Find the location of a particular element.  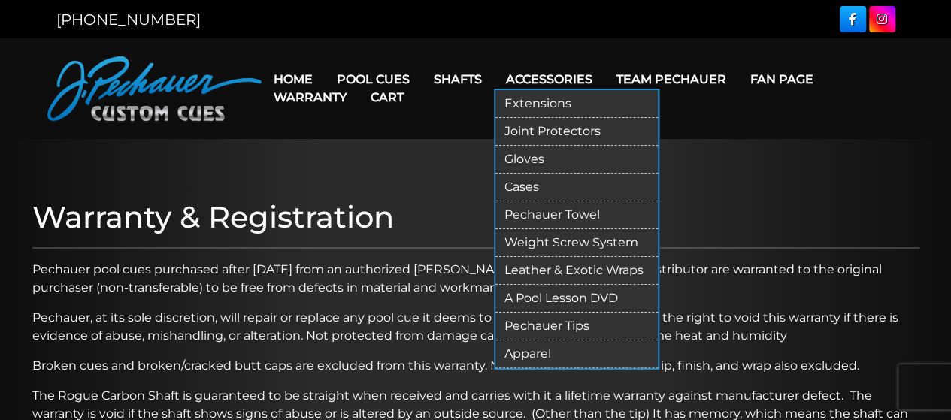

a: Cart is located at coordinates (387, 97).